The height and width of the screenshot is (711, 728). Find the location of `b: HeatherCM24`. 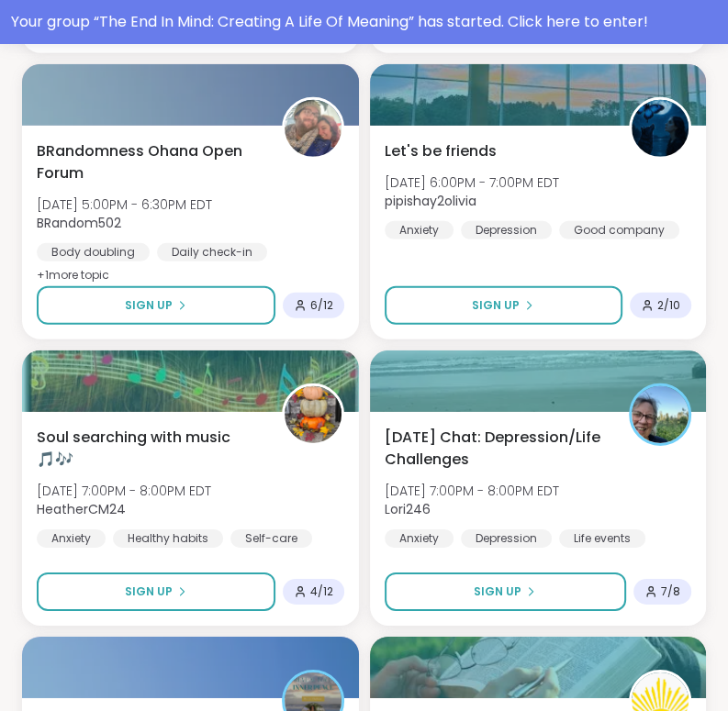

b: HeatherCM24 is located at coordinates (81, 509).